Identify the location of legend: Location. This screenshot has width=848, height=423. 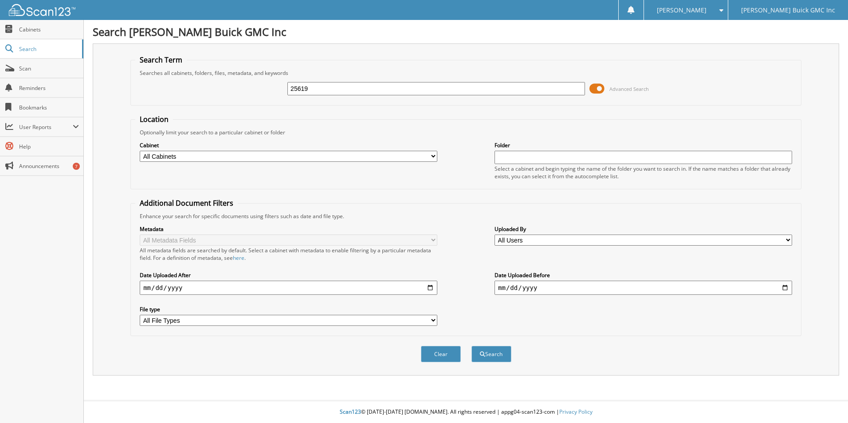
(154, 119).